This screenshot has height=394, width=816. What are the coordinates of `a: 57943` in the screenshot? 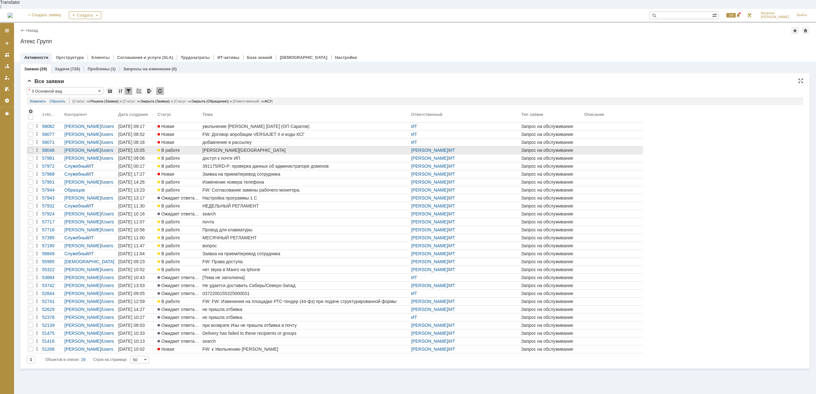 It's located at (52, 198).